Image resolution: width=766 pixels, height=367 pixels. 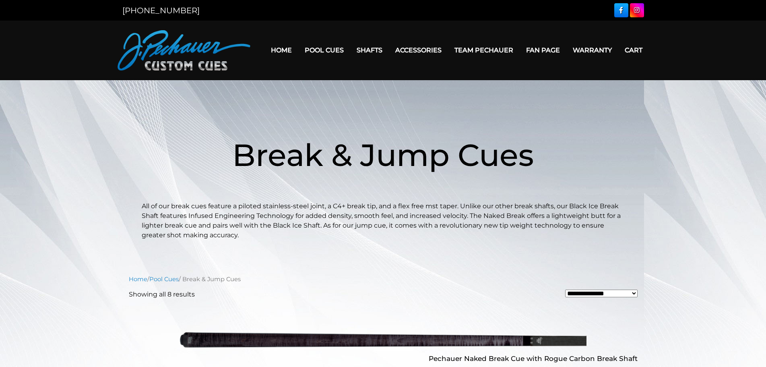 I want to click on p: All of our break cues feature a piloted stainless-steel joint, a C4+ break tip, and a flex free m..., so click(x=383, y=221).